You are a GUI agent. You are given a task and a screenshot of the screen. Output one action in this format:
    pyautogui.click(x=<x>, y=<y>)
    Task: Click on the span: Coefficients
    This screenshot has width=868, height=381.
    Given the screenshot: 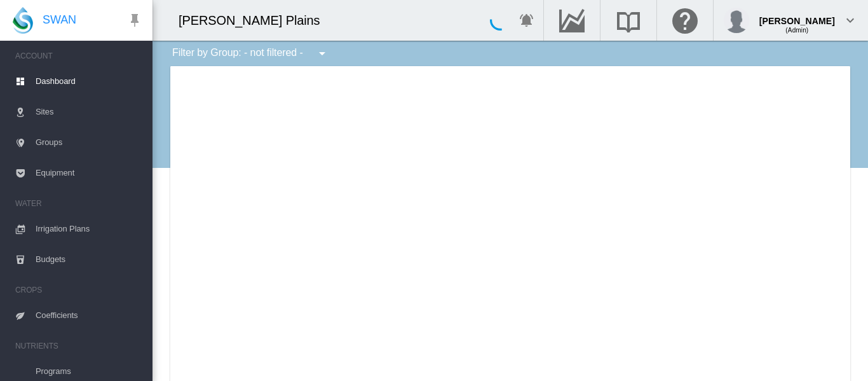 What is the action you would take?
    pyautogui.click(x=89, y=316)
    